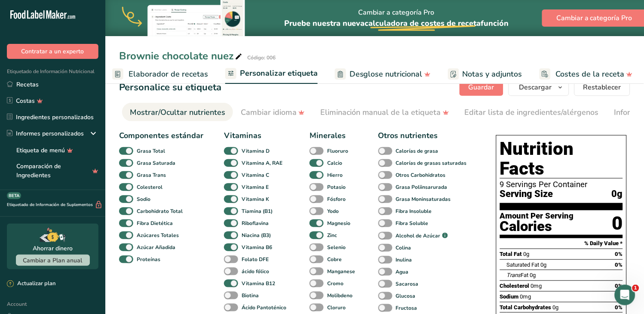  What do you see at coordinates (334, 163) in the screenshot?
I see `b: Calcio` at bounding box center [334, 163].